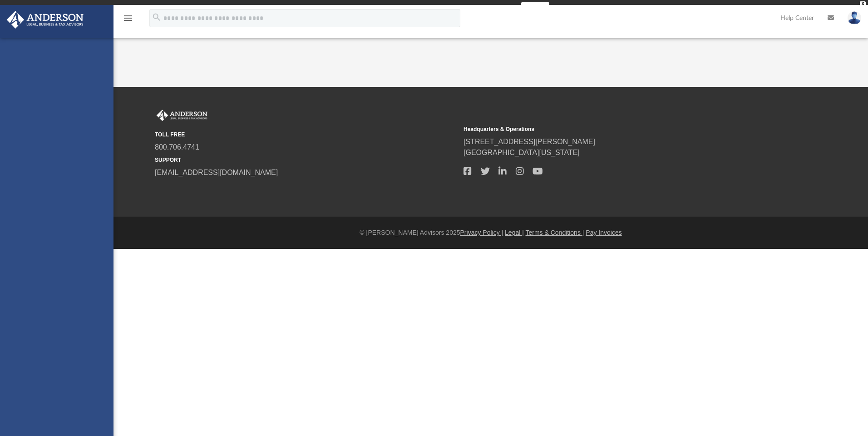 This screenshot has width=868, height=436. Describe the element at coordinates (306, 160) in the screenshot. I see `small: SUPPORT` at that location.